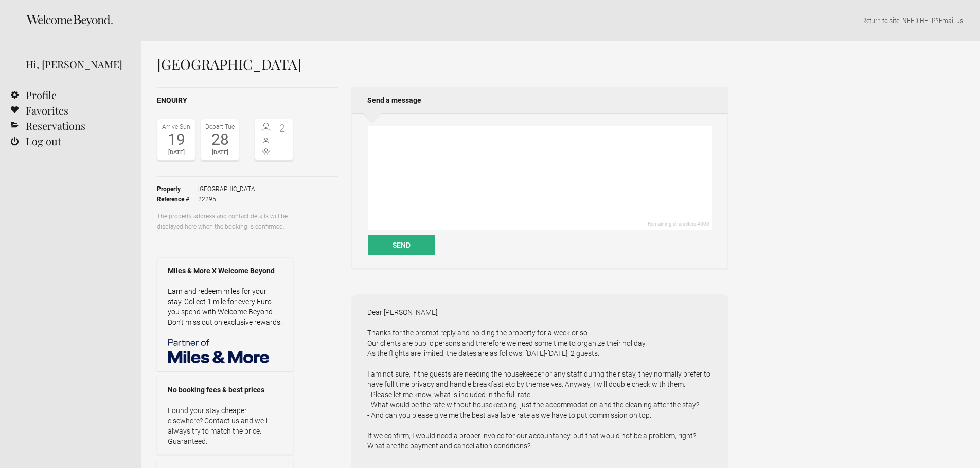 The width and height of the screenshot is (980, 468). What do you see at coordinates (540, 100) in the screenshot?
I see `h2: Send a message` at bounding box center [540, 100].